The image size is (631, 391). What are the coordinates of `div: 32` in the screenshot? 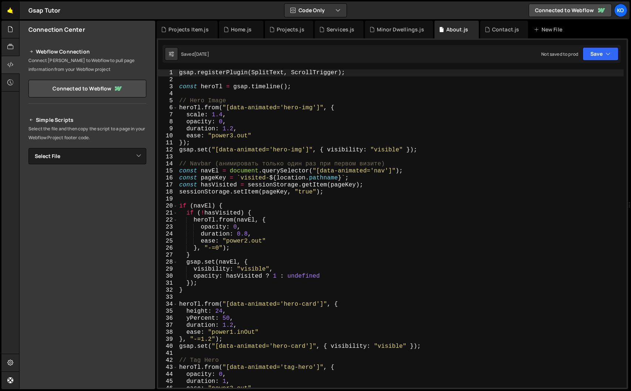 It's located at (168, 290).